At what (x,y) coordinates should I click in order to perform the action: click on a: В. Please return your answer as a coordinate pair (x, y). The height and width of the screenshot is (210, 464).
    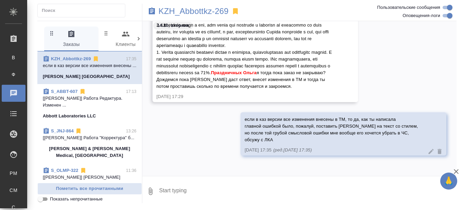
    Looking at the image, I should click on (14, 57).